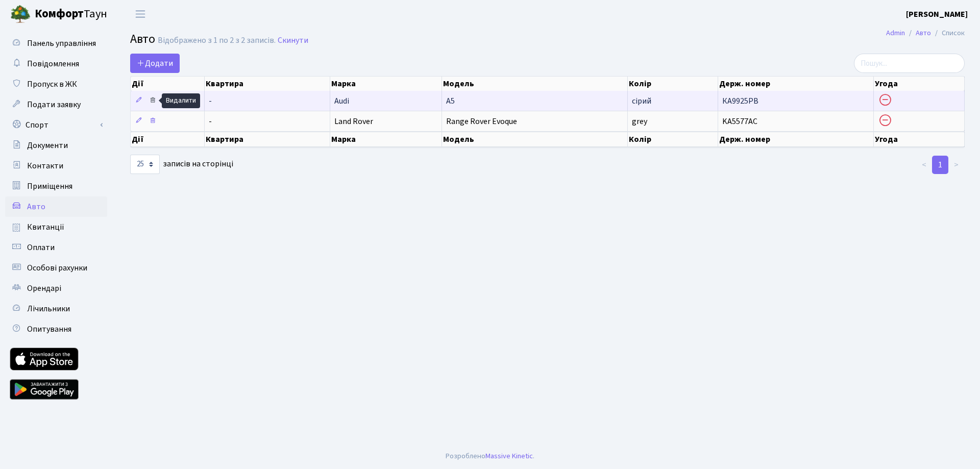  What do you see at coordinates (145, 164) in the screenshot?
I see `select: записів на сторінці` at bounding box center [145, 164].